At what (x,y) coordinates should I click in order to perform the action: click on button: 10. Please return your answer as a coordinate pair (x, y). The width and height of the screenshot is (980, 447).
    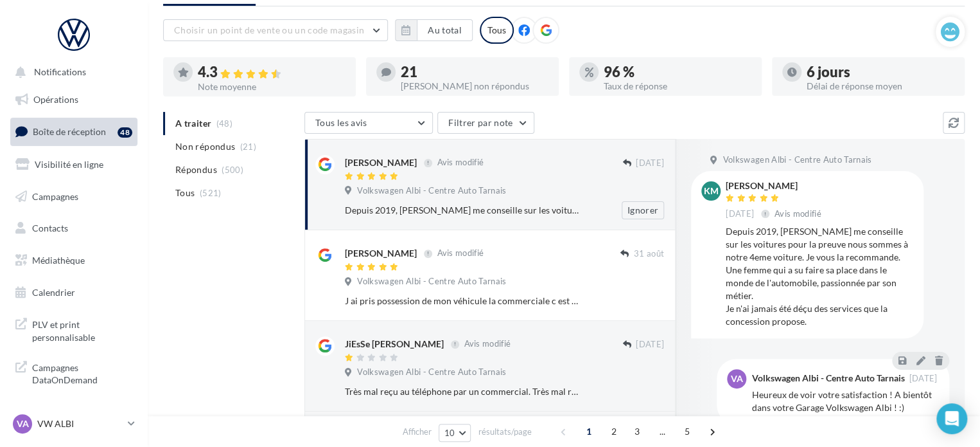
    Looking at the image, I should click on (455, 433).